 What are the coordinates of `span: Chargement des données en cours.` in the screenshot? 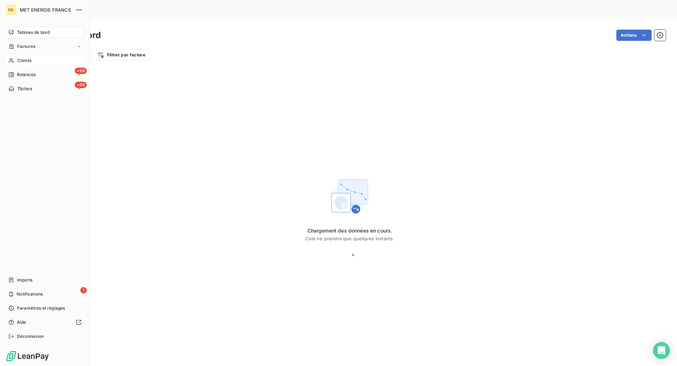 It's located at (350, 231).